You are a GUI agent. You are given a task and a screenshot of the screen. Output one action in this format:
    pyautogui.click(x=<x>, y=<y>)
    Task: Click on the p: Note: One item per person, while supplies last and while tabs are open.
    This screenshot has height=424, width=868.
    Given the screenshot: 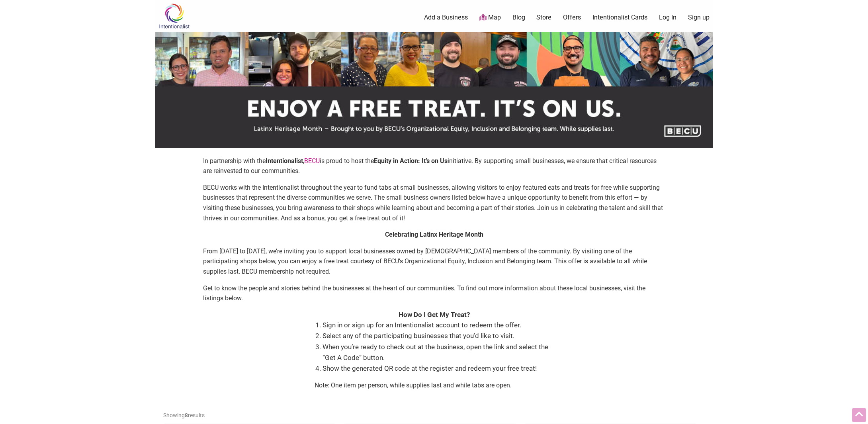 What is the action you would take?
    pyautogui.click(x=434, y=386)
    